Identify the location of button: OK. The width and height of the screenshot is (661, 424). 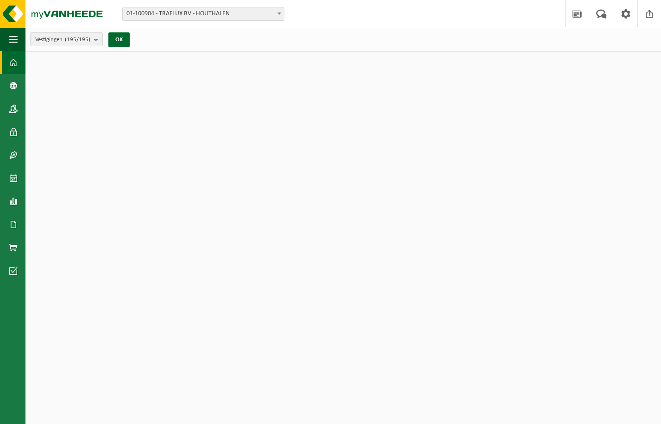
(119, 40).